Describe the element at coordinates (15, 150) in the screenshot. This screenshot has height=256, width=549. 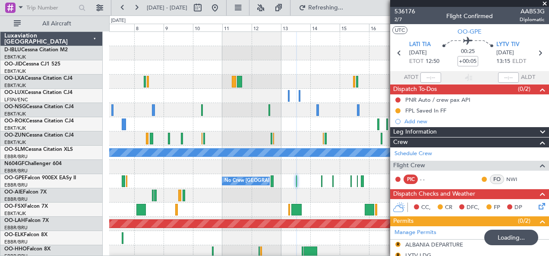
I see `span: OO-SLM` at that location.